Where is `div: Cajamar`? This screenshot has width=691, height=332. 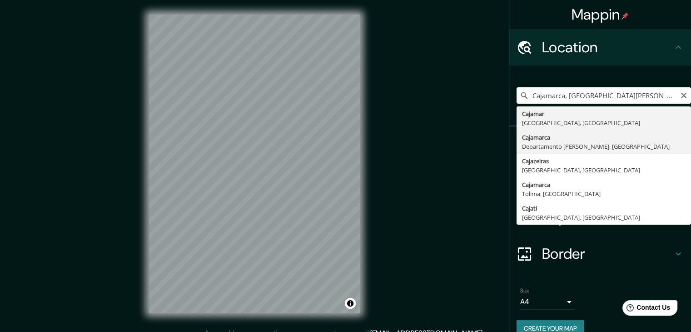 div: Cajamar is located at coordinates (604, 114).